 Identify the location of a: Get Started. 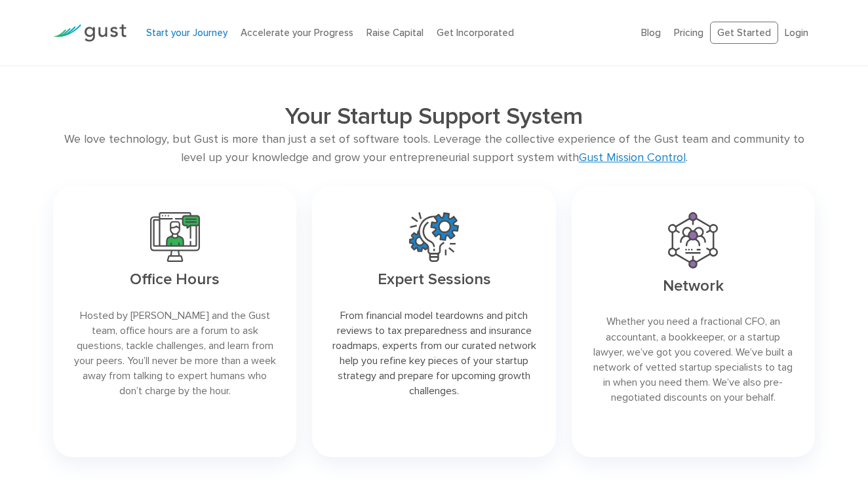
(743, 33).